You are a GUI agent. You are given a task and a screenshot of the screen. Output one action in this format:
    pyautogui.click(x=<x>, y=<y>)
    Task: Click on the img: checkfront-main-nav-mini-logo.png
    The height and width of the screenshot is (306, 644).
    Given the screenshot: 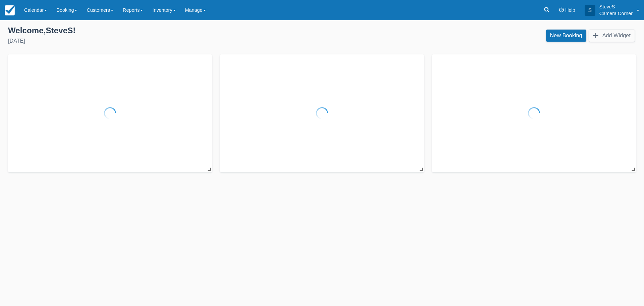 What is the action you would take?
    pyautogui.click(x=10, y=11)
    